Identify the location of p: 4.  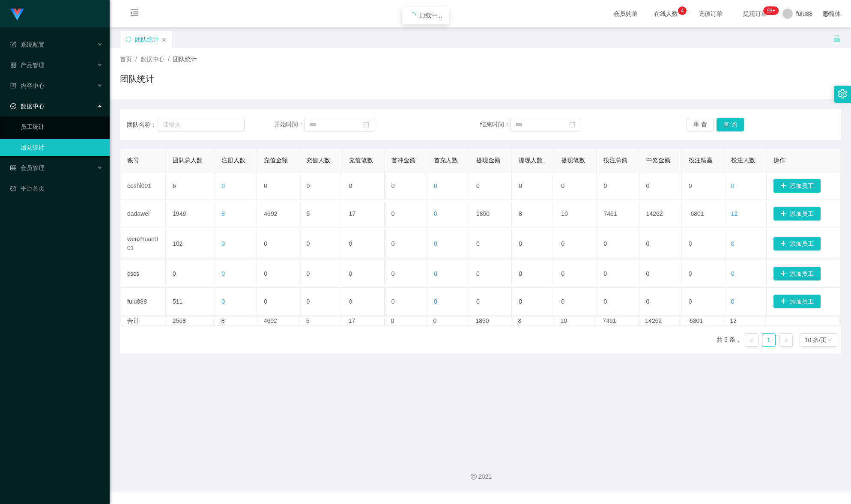
(682, 11).